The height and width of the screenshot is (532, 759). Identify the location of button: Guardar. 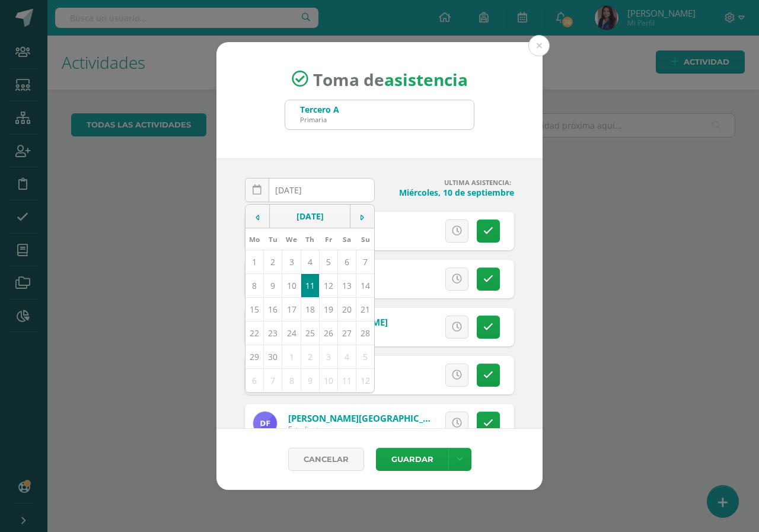
(412, 459).